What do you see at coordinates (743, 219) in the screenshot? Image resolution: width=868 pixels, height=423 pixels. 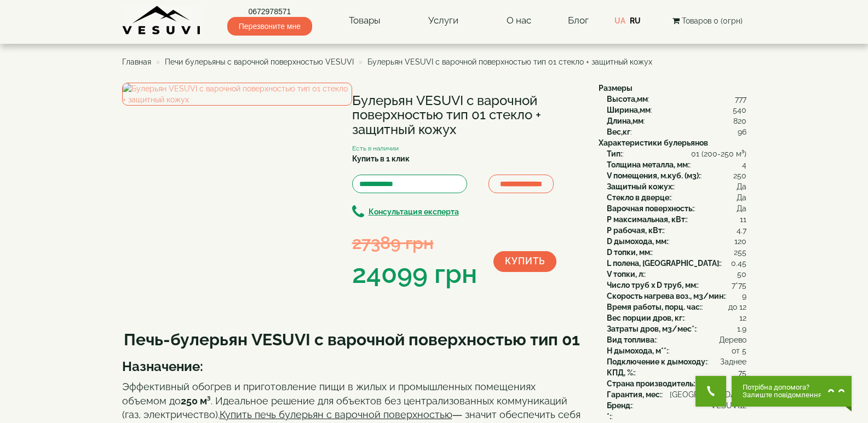 I see `span: 11` at bounding box center [743, 219].